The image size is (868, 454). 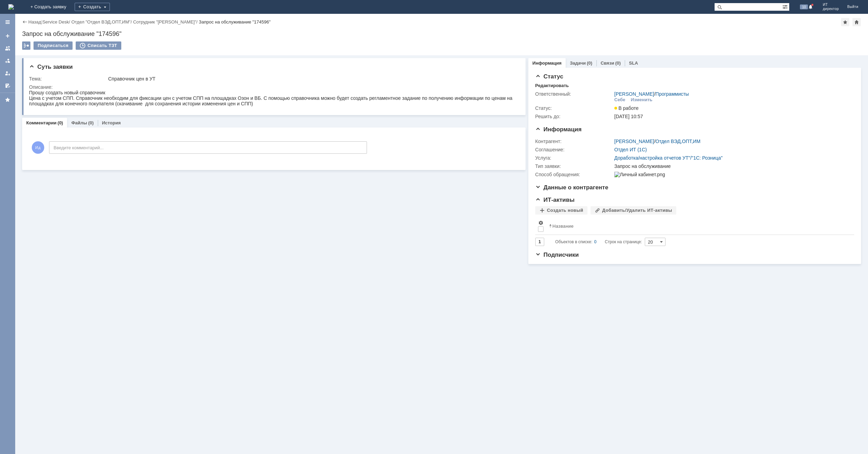 What do you see at coordinates (574, 94) in the screenshot?
I see `div: Ответственный:` at bounding box center [574, 94].